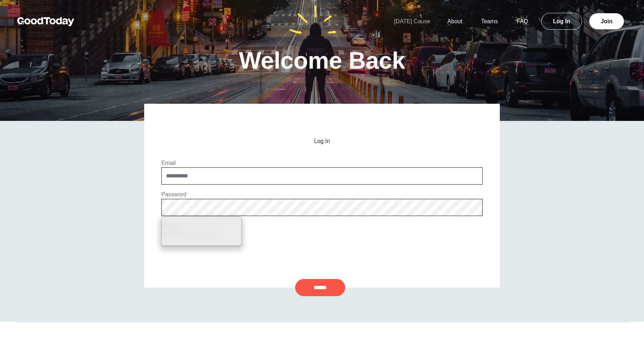 The height and width of the screenshot is (338, 644). Describe the element at coordinates (322, 141) in the screenshot. I see `h2: Log In` at that location.